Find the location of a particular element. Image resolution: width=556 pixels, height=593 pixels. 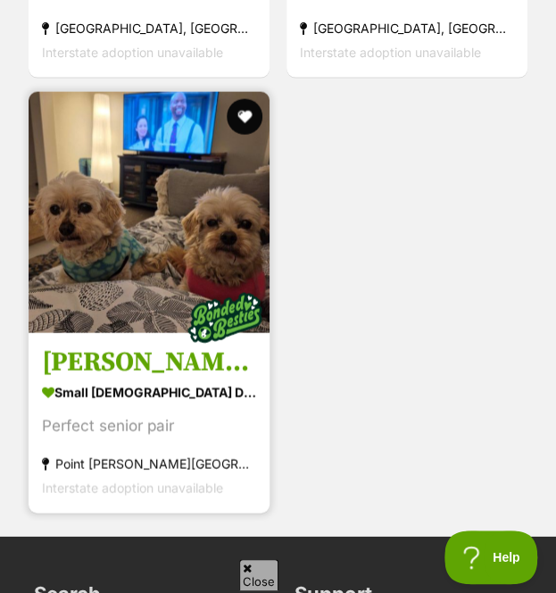

span: Close is located at coordinates (259, 574).